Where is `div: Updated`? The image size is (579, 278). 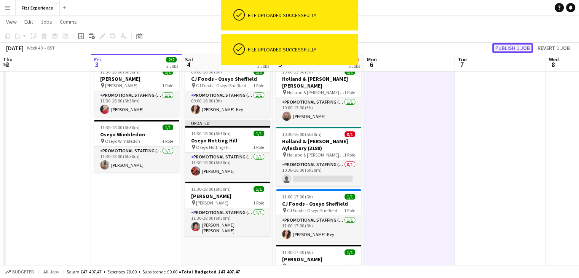 div: Updated is located at coordinates (228, 123).